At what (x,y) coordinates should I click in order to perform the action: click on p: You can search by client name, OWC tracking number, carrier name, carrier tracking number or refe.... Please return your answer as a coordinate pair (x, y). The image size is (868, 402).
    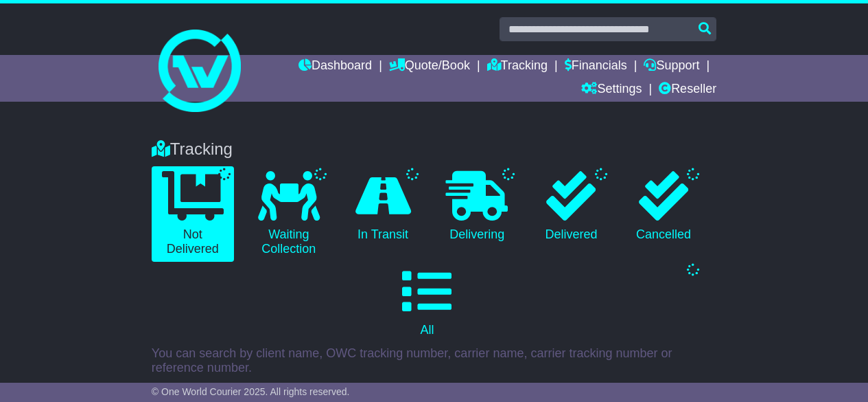
    Looking at the image, I should click on (434, 361).